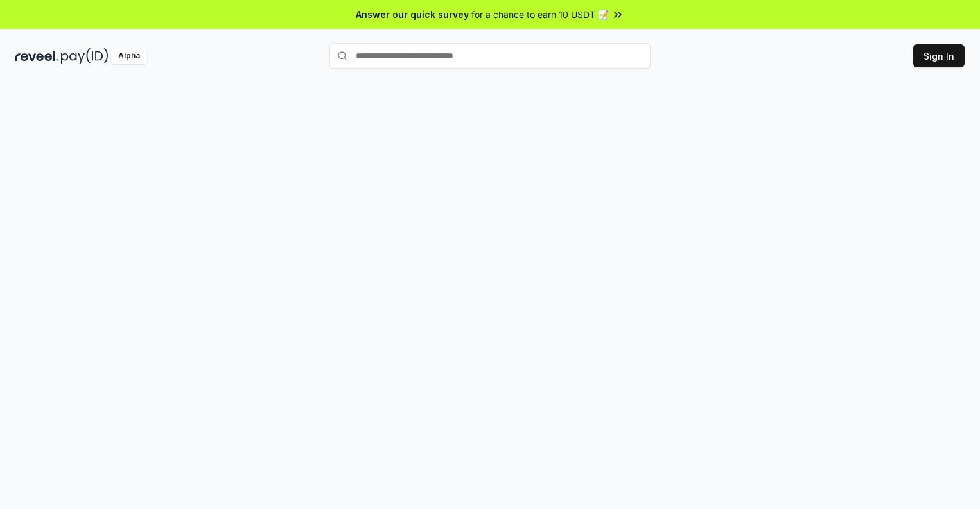 This screenshot has width=980, height=509. Describe the element at coordinates (412, 14) in the screenshot. I see `span: Answer our quick survey` at that location.